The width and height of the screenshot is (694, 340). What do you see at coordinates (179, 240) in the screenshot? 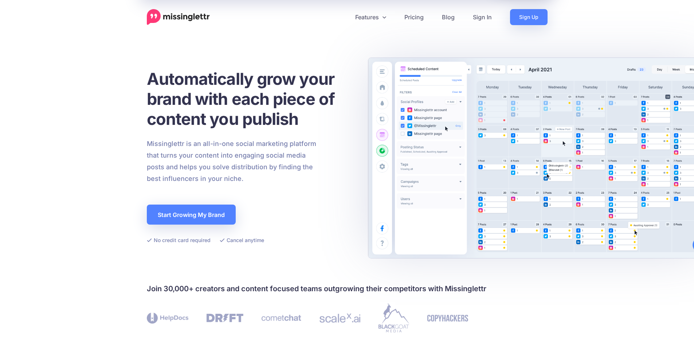
I see `li: No credit card required` at bounding box center [179, 240].